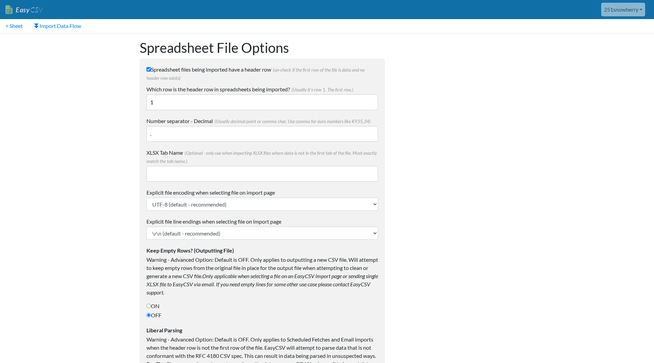 This screenshot has width=654, height=363. What do you see at coordinates (291, 121) in the screenshot?
I see `span: (Usually decimal point or comma char. Use comma for euro numbers like €935,34)` at bounding box center [291, 121].